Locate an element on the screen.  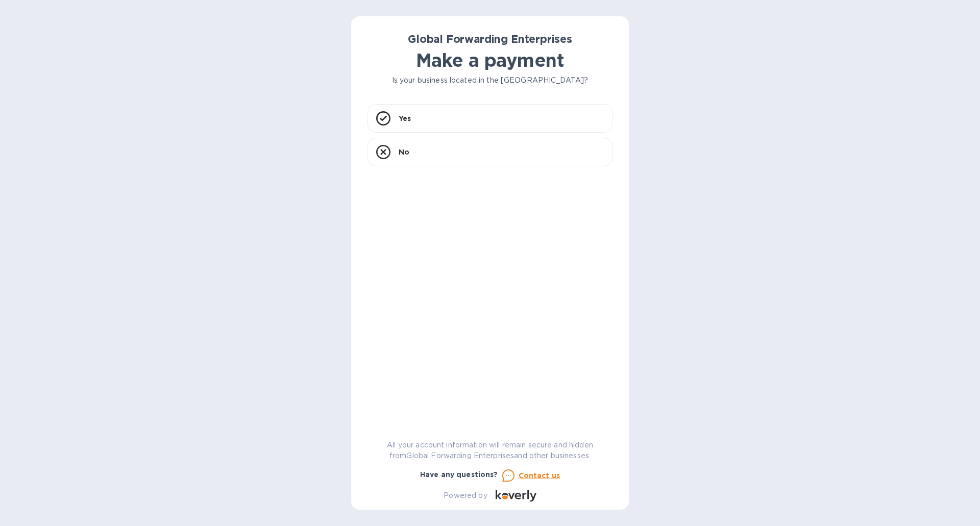
b: Global Forwarding Enterprises is located at coordinates (490, 38).